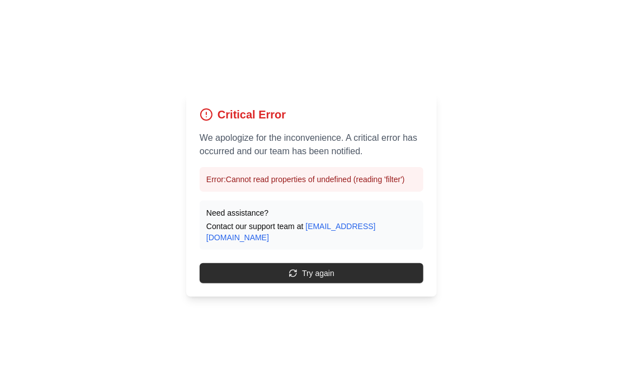 Image resolution: width=623 pixels, height=390 pixels. I want to click on h1: Critical Error, so click(252, 115).